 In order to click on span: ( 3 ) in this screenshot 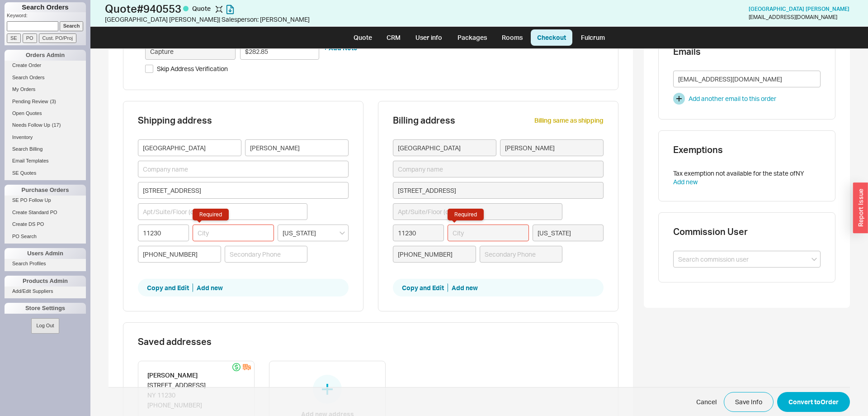, I will do `click(53, 102)`.